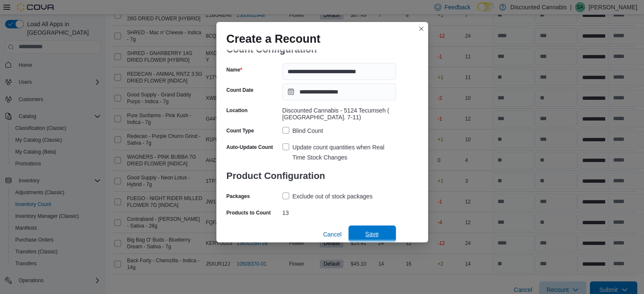 This screenshot has height=294, width=644. What do you see at coordinates (339, 92) in the screenshot?
I see `input: Press the down key to open a popover containing a calendar.` at bounding box center [339, 92].